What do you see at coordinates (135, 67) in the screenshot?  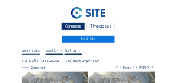 I see `span: Page 1 / 5934` at bounding box center [135, 67].